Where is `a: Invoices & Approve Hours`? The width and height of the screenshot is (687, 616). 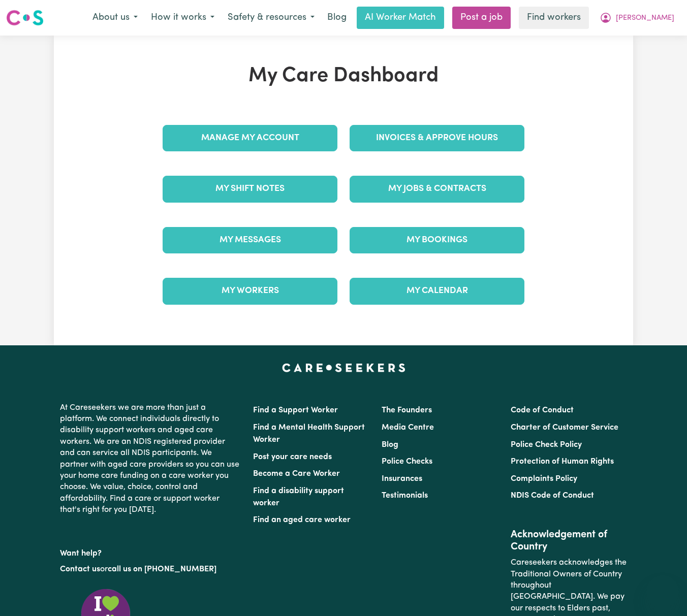
a: Invoices & Approve Hours is located at coordinates (437, 138).